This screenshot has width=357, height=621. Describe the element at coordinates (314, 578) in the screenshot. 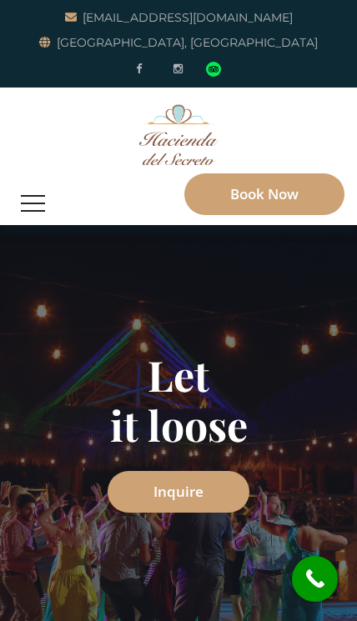

I see `a: call` at that location.